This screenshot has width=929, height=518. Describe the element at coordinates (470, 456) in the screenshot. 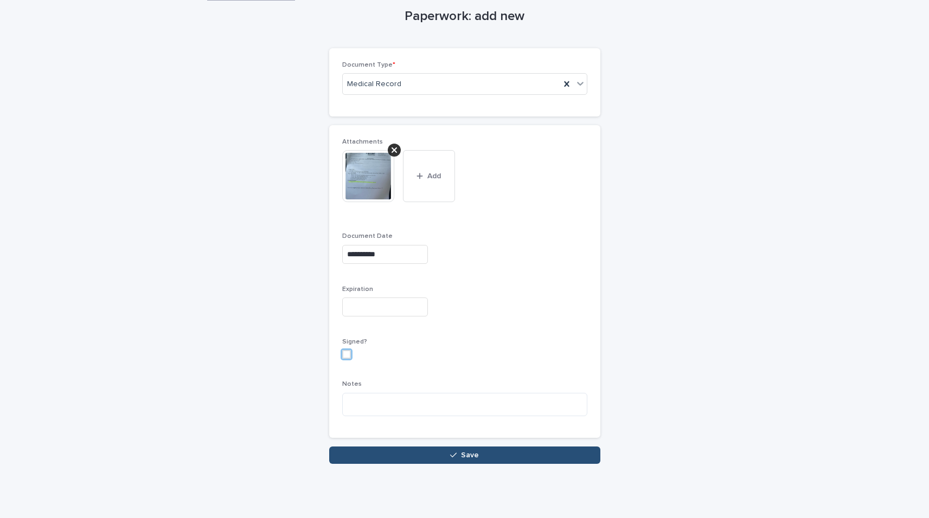

I see `span: Save` at that location.